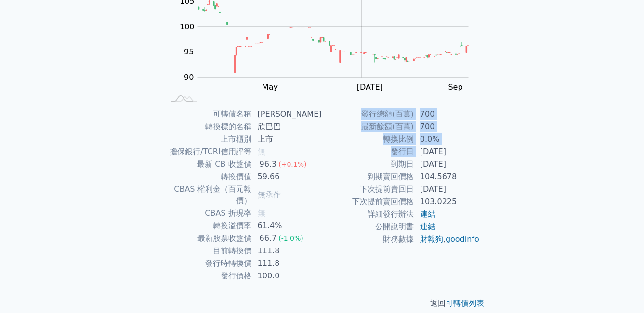  Describe the element at coordinates (208, 263) in the screenshot. I see `td: 發行時轉換價` at that location.